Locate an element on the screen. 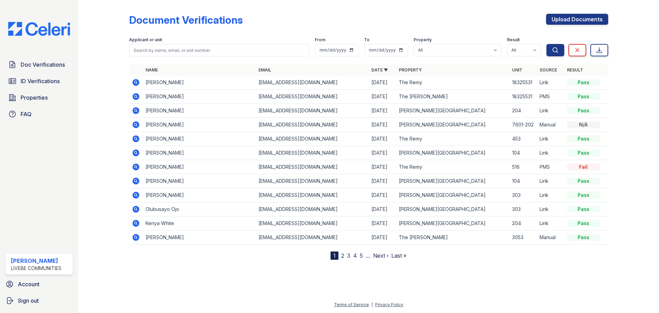  a: Date ▼ is located at coordinates (379, 70).